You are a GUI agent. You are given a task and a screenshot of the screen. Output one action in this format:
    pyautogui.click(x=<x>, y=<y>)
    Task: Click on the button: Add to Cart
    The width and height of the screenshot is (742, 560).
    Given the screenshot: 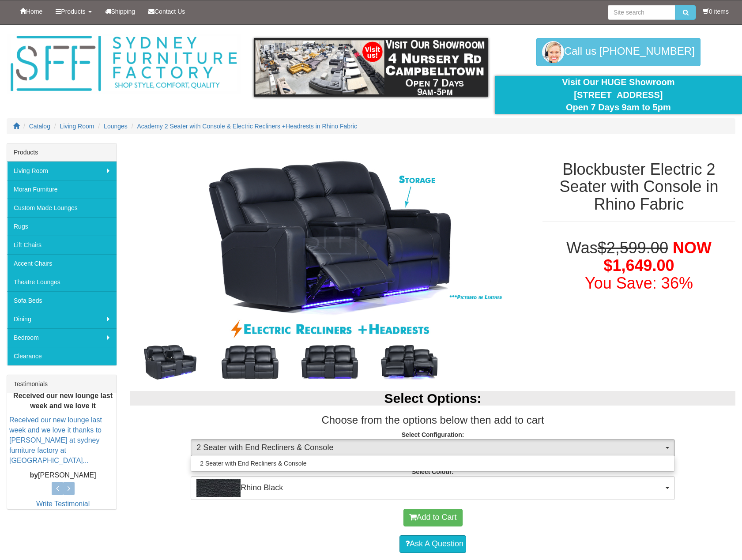 What is the action you would take?
    pyautogui.click(x=433, y=517)
    